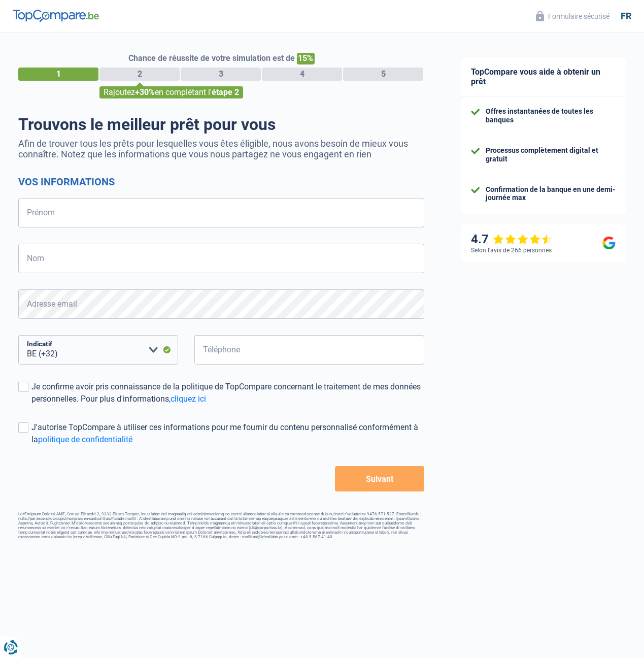  I want to click on span: Chance de réussite de votre simulation est de, so click(211, 58).